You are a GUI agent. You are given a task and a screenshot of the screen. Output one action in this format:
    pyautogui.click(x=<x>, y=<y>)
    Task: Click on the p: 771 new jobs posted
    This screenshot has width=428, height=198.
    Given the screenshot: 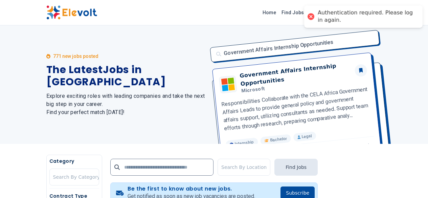 What is the action you would take?
    pyautogui.click(x=76, y=56)
    